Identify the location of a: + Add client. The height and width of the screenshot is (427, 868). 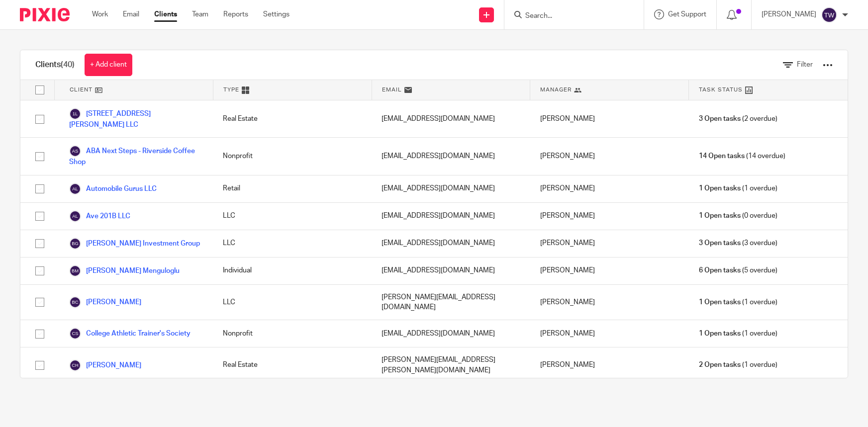
(108, 65).